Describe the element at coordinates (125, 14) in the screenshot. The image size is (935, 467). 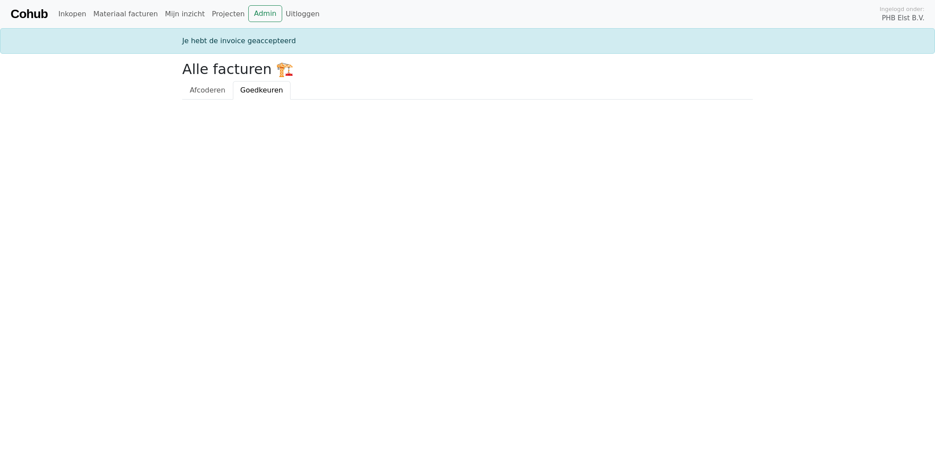
I see `a: Materiaal facturen` at that location.